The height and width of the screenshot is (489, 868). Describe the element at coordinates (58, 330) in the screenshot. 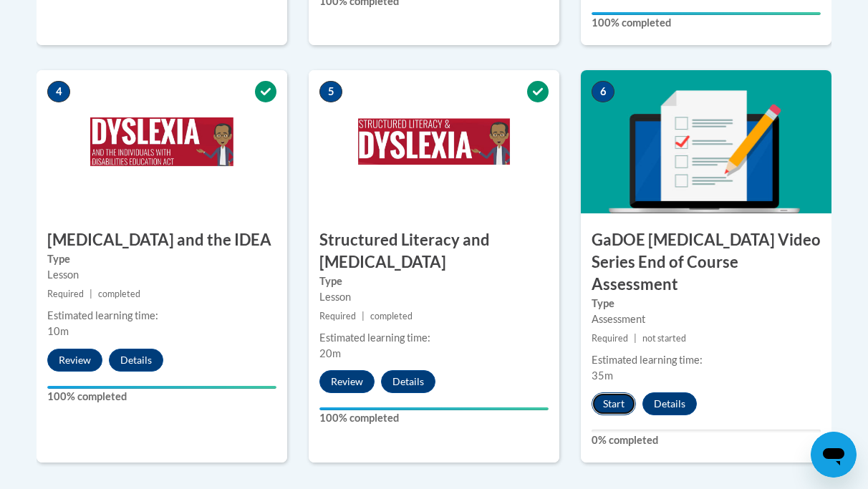

I see `span: 10m` at that location.